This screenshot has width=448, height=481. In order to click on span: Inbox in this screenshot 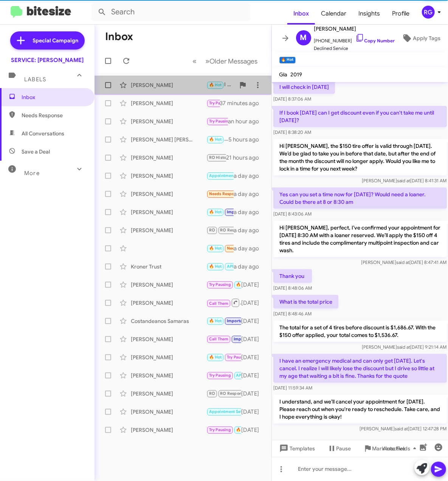, I will do `click(54, 97)`.